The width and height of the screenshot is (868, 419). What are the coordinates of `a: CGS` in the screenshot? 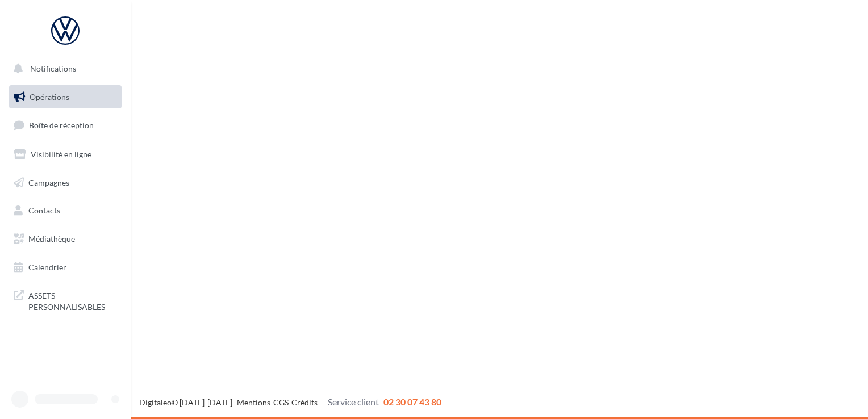 It's located at (281, 402).